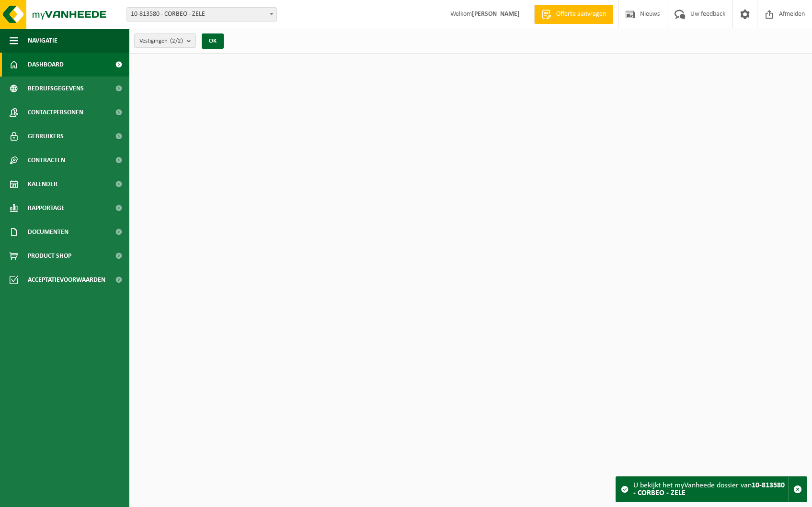  What do you see at coordinates (581, 15) in the screenshot?
I see `span: Offerte aanvragen` at bounding box center [581, 15].